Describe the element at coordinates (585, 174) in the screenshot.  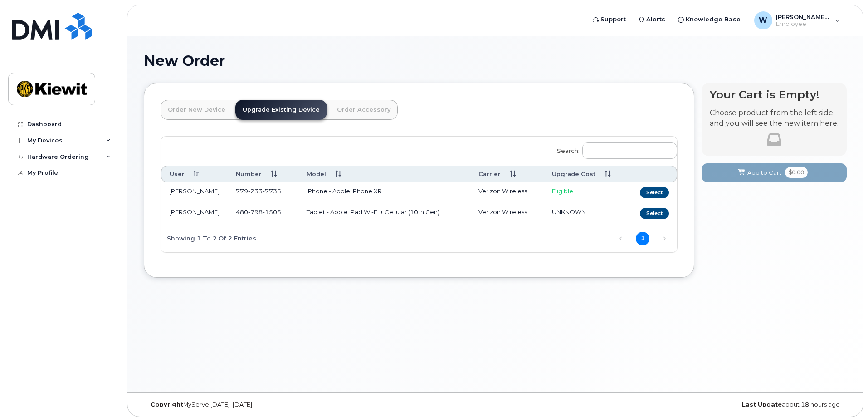
I see `th: Upgrade Cost: activate to sort column ascending` at that location.